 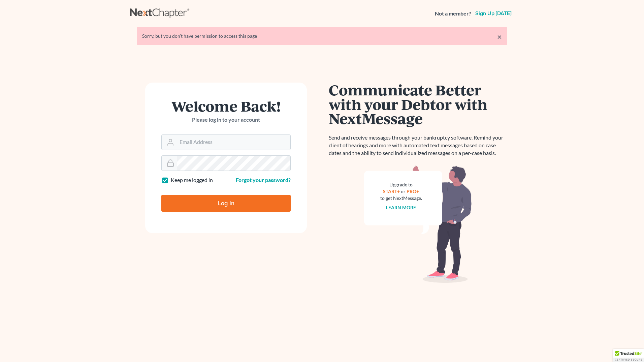 What do you see at coordinates (226, 120) in the screenshot?
I see `p: Please log in to your account` at bounding box center [226, 120].